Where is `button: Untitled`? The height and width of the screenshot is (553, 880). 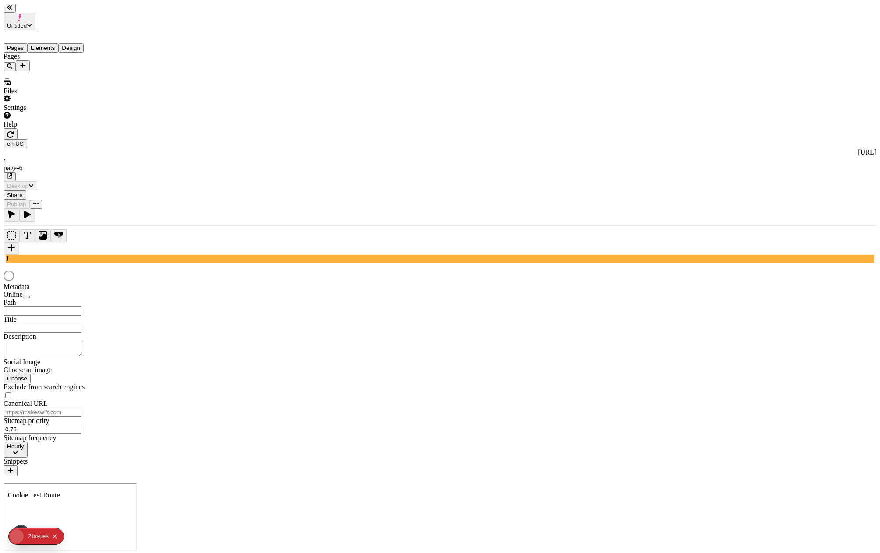
button: Untitled is located at coordinates (19, 21).